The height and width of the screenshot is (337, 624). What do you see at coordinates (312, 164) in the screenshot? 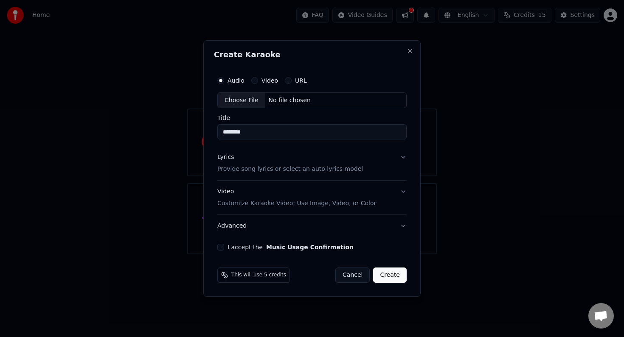
I see `button: LyricsProvide song lyrics or select an auto lyrics model` at bounding box center [312, 164].